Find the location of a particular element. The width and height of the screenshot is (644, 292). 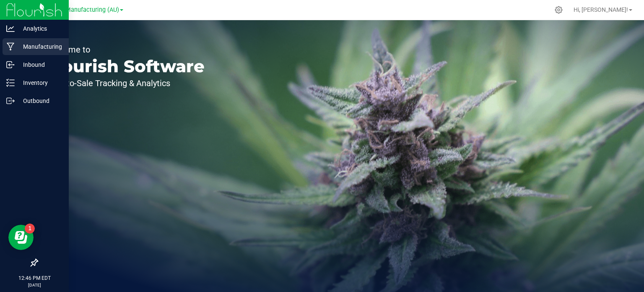

p: Welcome to is located at coordinates (125, 50).